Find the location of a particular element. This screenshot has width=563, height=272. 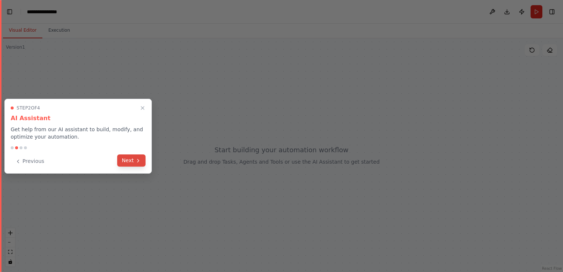

button: Previous is located at coordinates (29, 161).